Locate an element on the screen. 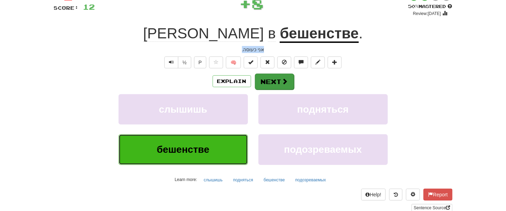 This screenshot has width=506, height=211. button: Report is located at coordinates (438, 195).